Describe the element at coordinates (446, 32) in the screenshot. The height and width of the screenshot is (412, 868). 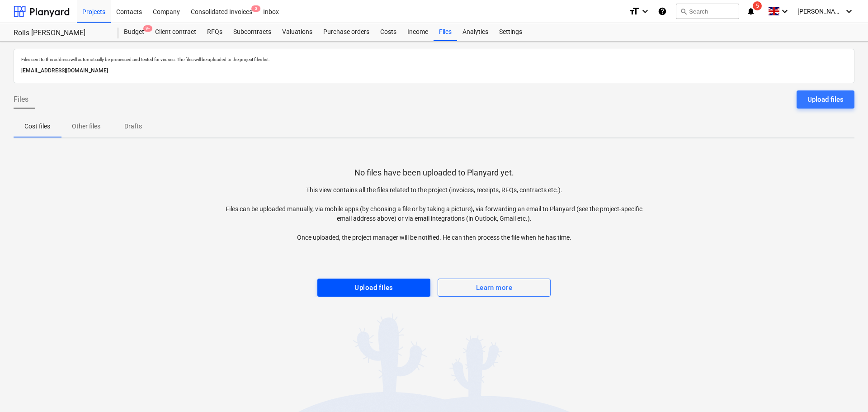
I see `a: Files` at that location.